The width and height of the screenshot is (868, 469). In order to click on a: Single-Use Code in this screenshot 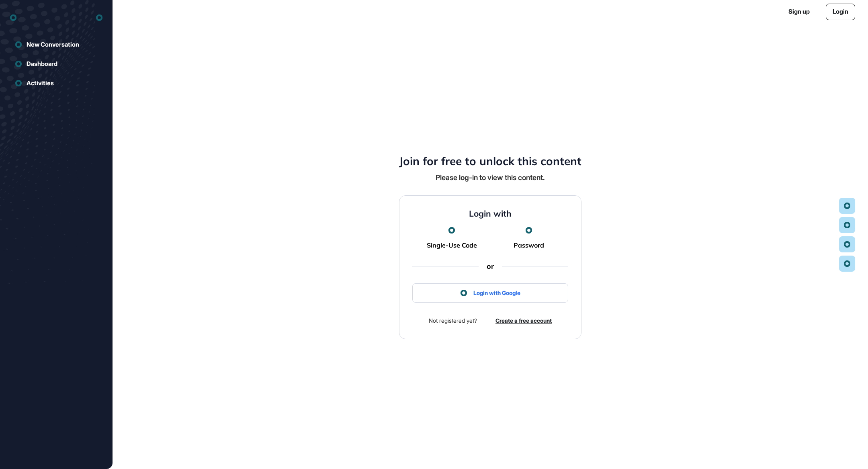, I will do `click(452, 245)`.